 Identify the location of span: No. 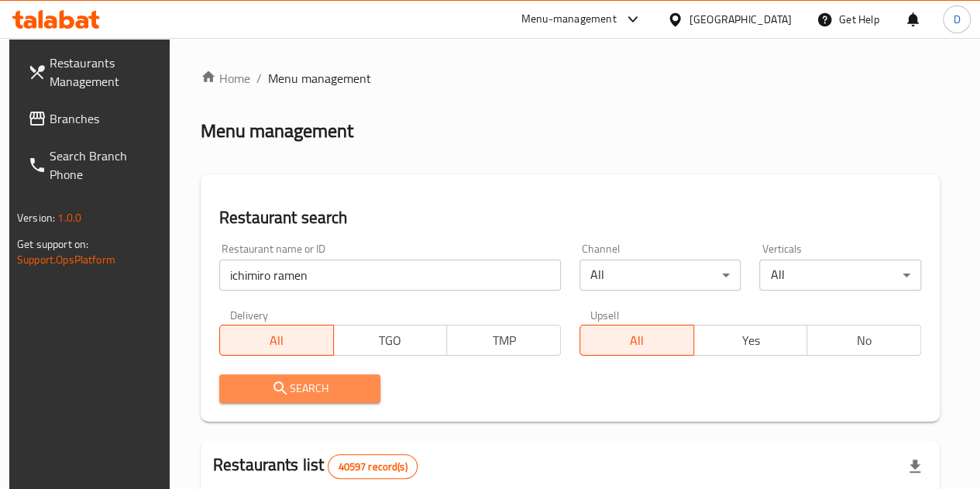
(864, 340).